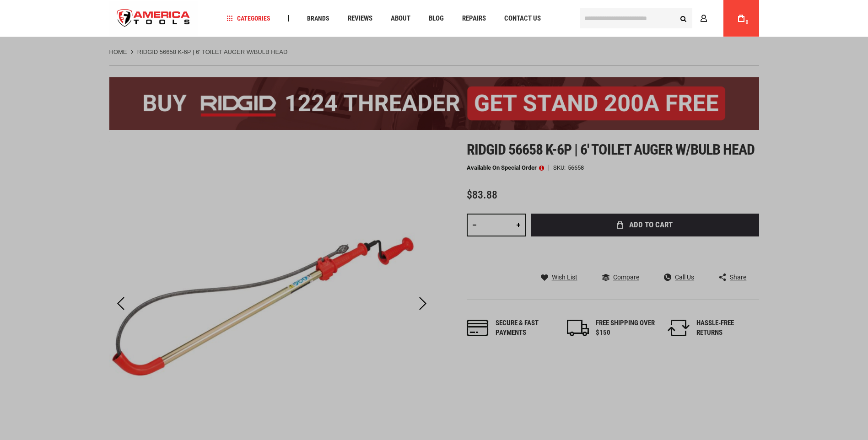 The width and height of the screenshot is (868, 440). Describe the element at coordinates (400, 19) in the screenshot. I see `a: About` at that location.